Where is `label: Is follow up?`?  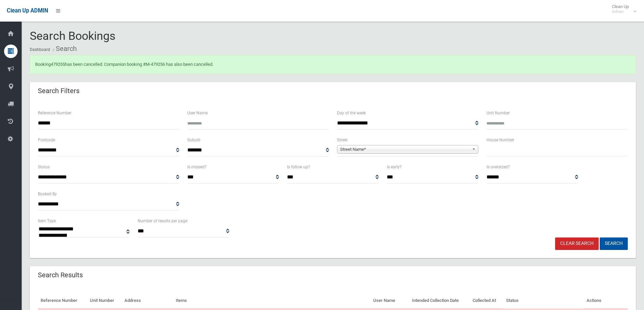
label: Is follow up? is located at coordinates (298, 167).